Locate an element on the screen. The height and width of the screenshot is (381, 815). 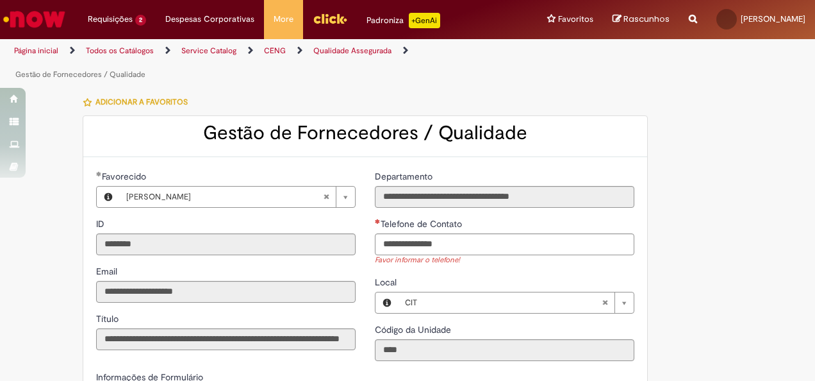
span: Telefone de Contato is located at coordinates (422, 224).